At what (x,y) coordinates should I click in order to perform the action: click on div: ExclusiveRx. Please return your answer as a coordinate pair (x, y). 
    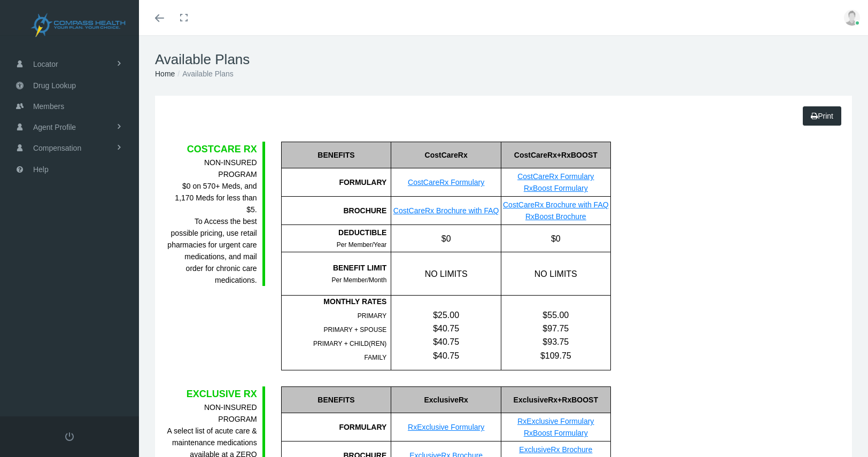
    Looking at the image, I should click on (445, 400).